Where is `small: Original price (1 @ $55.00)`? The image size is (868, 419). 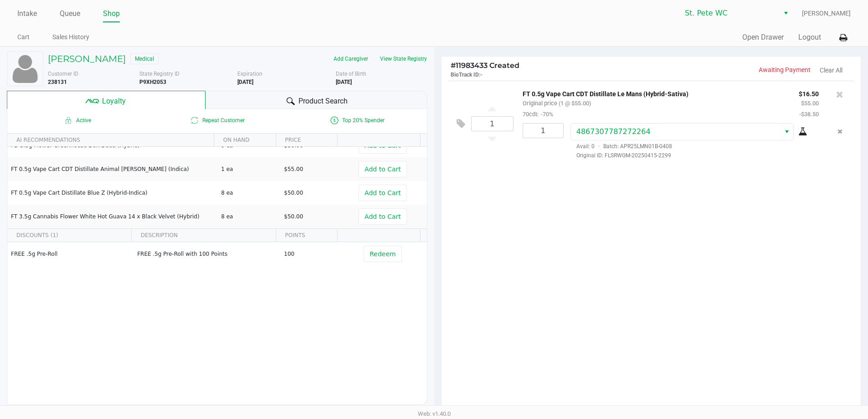
small: Original price (1 @ $55.00) is located at coordinates (557, 103).